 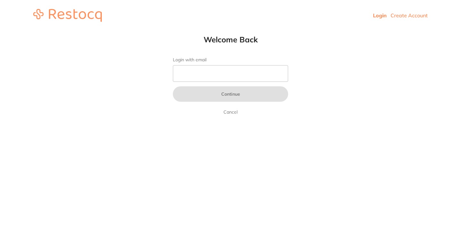 I want to click on img: restocq_logo.svg, so click(x=68, y=15).